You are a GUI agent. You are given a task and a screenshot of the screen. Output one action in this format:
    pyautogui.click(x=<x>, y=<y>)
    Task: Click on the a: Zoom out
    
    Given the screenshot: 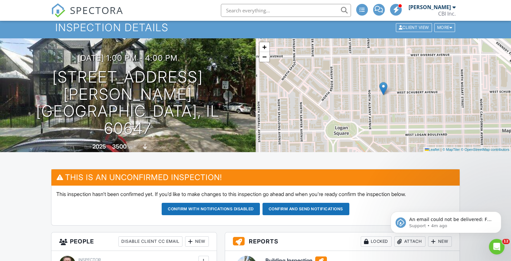 What is the action you would take?
    pyautogui.click(x=265, y=57)
    